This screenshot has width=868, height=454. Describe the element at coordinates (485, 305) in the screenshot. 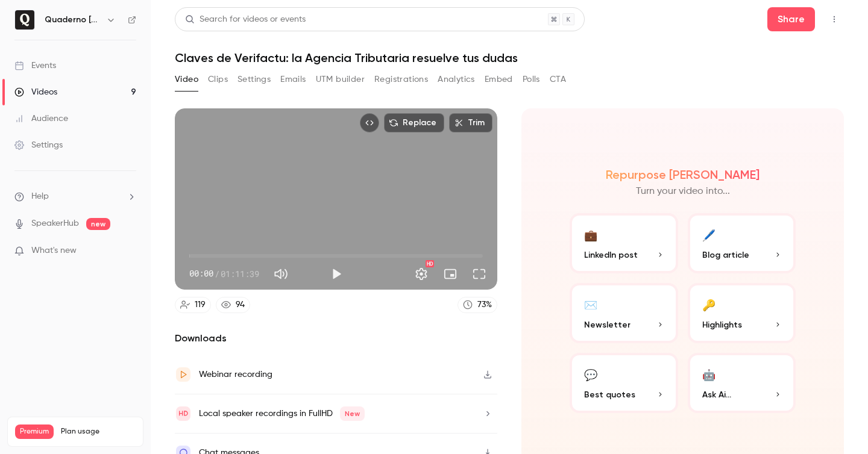

I see `div: 73 %` at that location.